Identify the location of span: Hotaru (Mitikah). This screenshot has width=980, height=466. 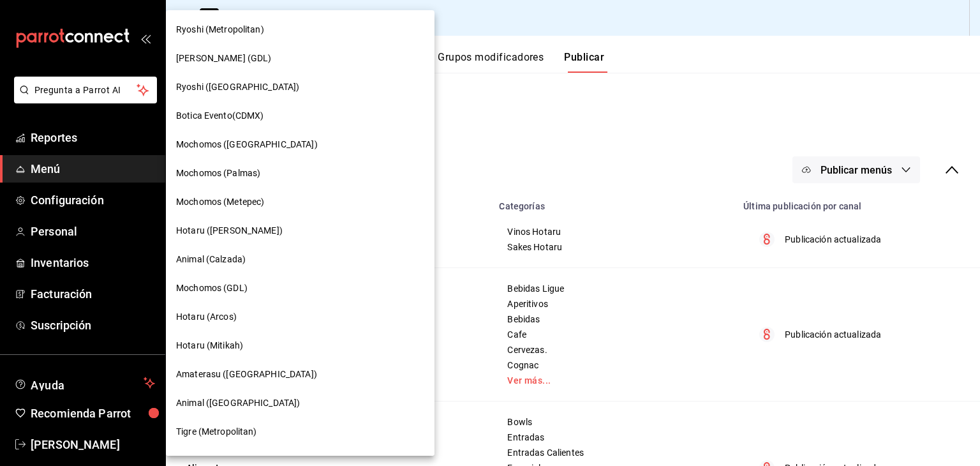
(209, 346).